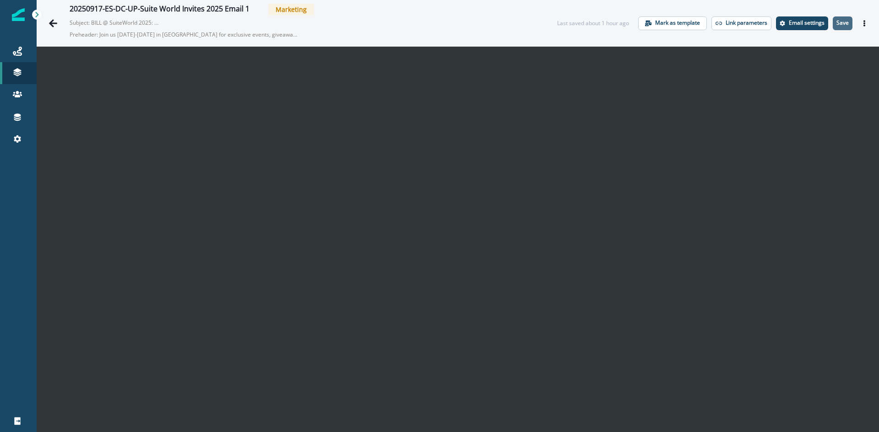  I want to click on p: Save, so click(842, 23).